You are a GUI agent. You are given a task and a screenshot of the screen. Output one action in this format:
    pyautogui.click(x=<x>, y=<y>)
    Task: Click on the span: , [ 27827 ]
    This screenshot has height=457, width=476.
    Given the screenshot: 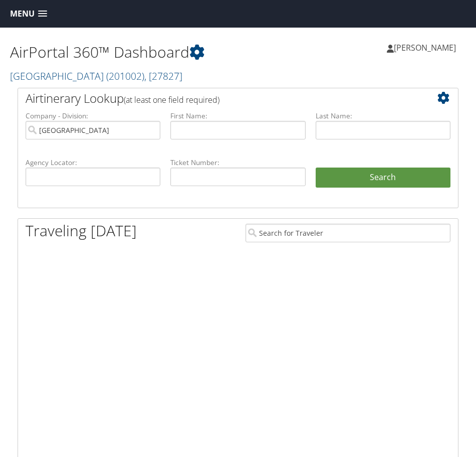 What is the action you would take?
    pyautogui.click(x=163, y=76)
    